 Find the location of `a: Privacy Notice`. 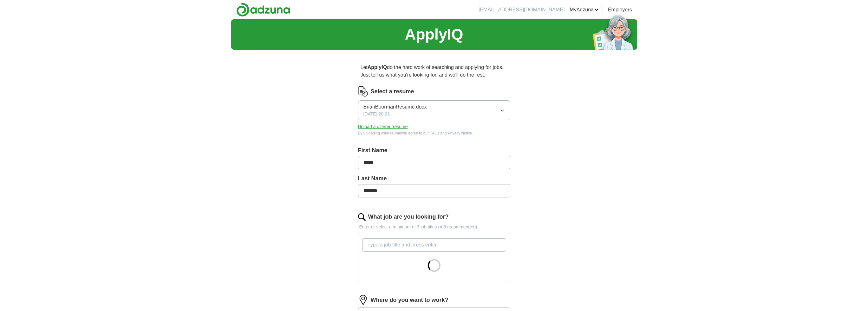

a: Privacy Notice is located at coordinates (460, 133).